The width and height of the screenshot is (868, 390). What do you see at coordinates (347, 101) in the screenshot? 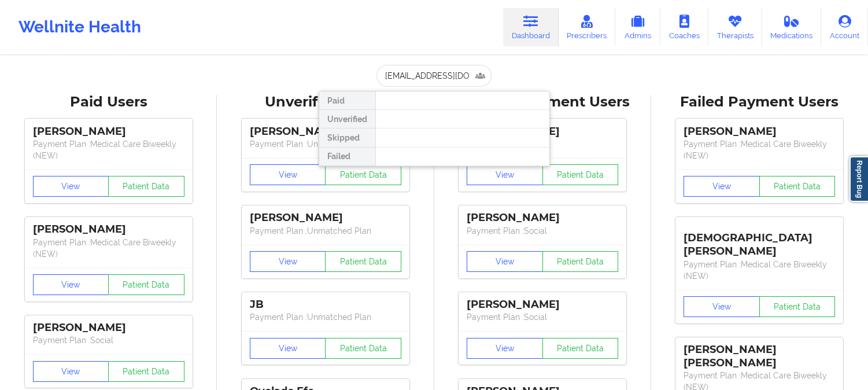
I see `div: Paid` at bounding box center [347, 101].